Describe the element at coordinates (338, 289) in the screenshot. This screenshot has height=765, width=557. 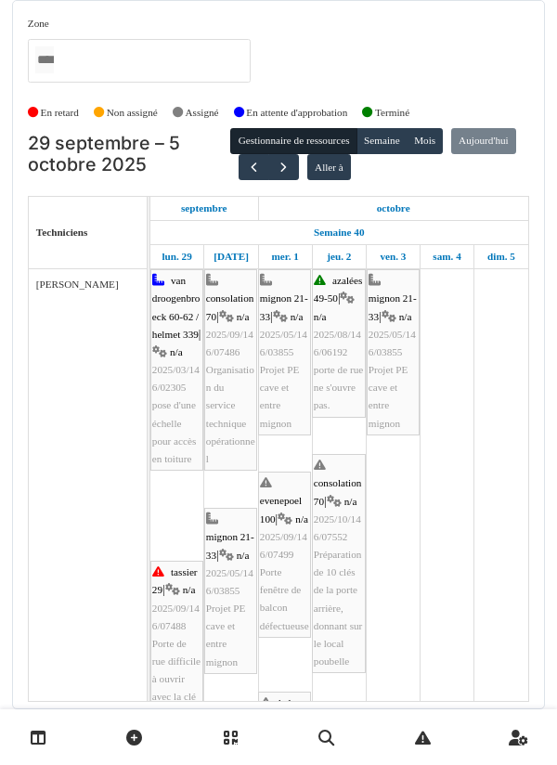
I see `span: azalées 49-50` at that location.